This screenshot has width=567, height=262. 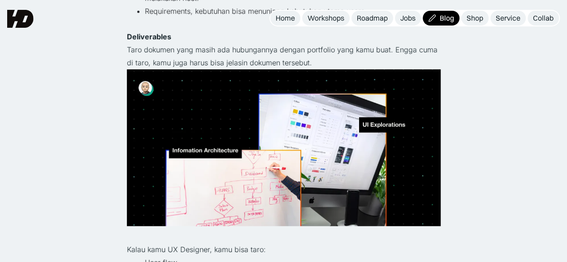 I want to click on a: Home, so click(x=285, y=18).